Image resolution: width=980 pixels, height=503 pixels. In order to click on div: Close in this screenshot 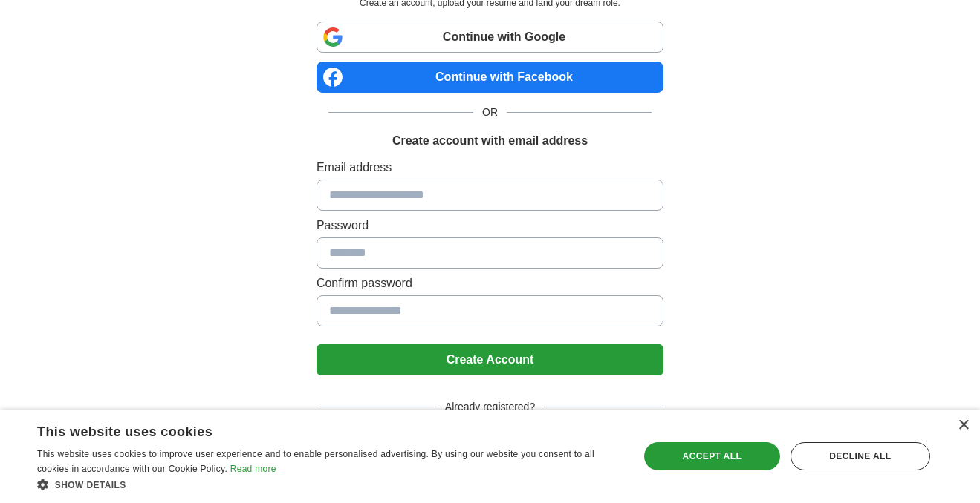, I will do `click(962, 425)`.